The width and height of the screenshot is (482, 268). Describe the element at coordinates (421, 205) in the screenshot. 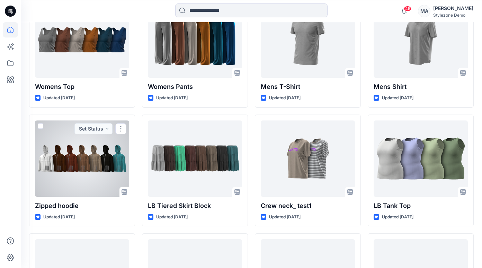

I see `p: LB Tank Top` at that location.